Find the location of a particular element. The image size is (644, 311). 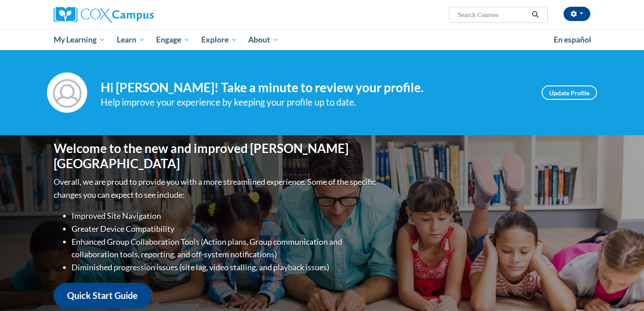

a: Update Profile is located at coordinates (570, 93).